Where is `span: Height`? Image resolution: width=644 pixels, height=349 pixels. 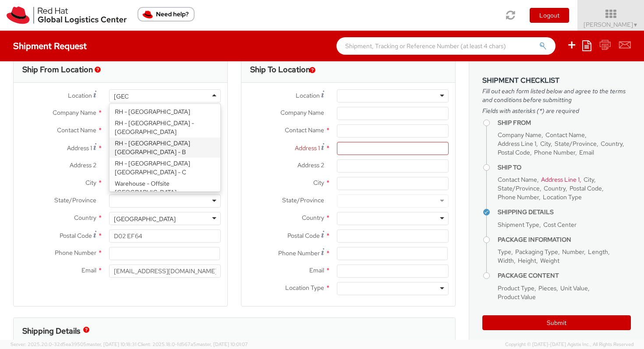 span: Height is located at coordinates (527, 260).